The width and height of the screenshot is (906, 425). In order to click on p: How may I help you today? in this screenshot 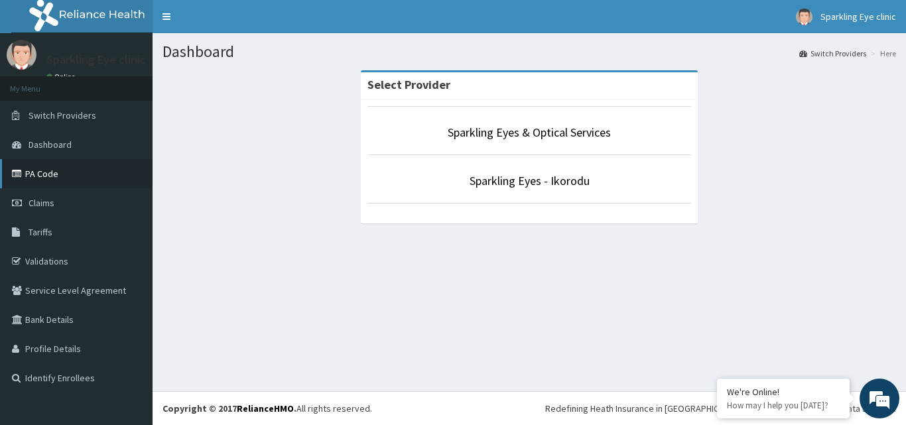, I will do `click(783, 405)`.